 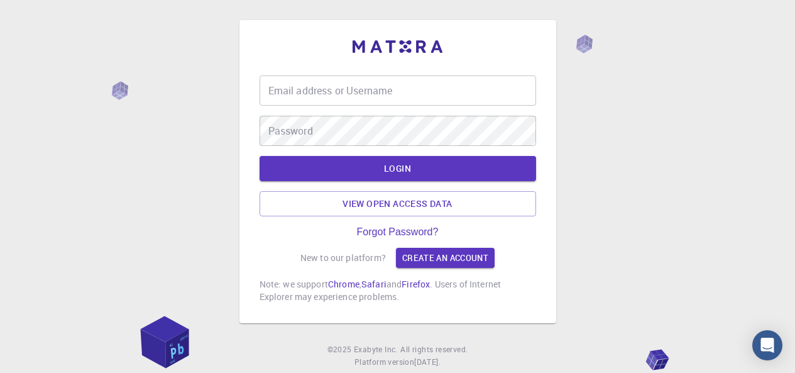 I want to click on span: © 2025, so click(x=341, y=350).